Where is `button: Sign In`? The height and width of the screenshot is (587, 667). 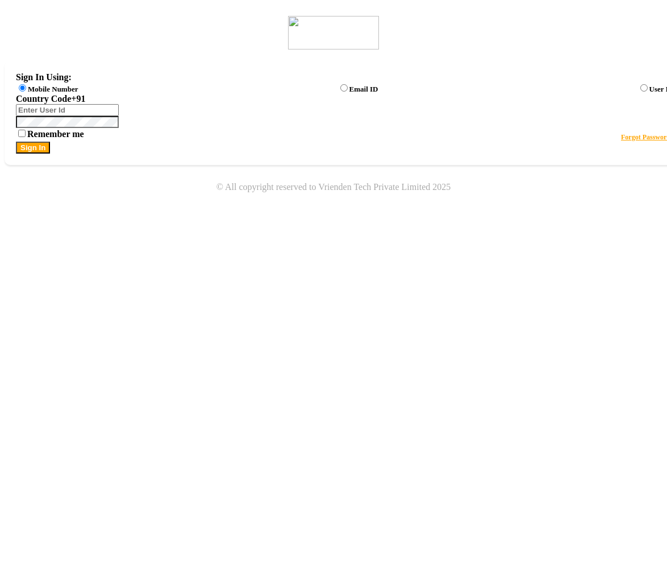
button: Sign In is located at coordinates (33, 147).